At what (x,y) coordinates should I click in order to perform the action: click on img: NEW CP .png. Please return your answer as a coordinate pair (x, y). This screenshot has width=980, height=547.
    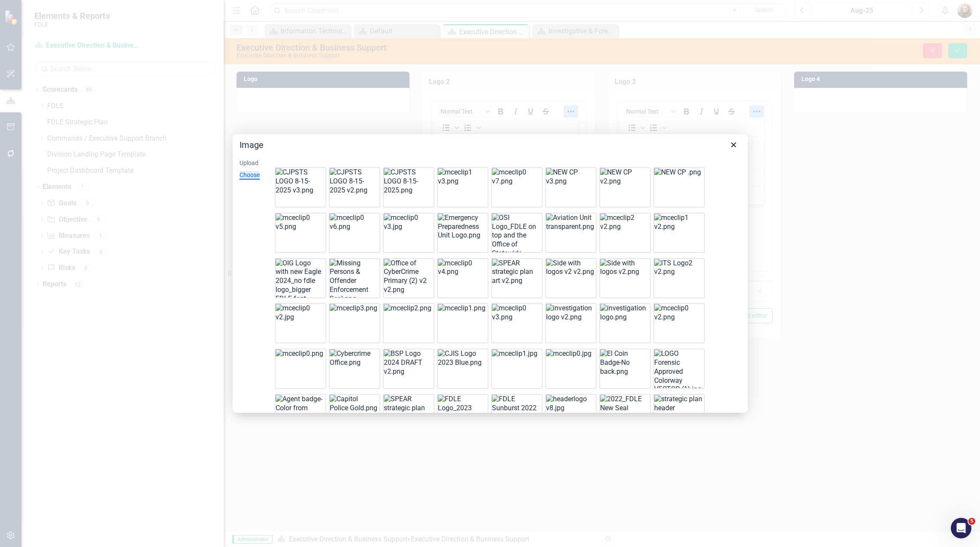
    Looking at the image, I should click on (677, 172).